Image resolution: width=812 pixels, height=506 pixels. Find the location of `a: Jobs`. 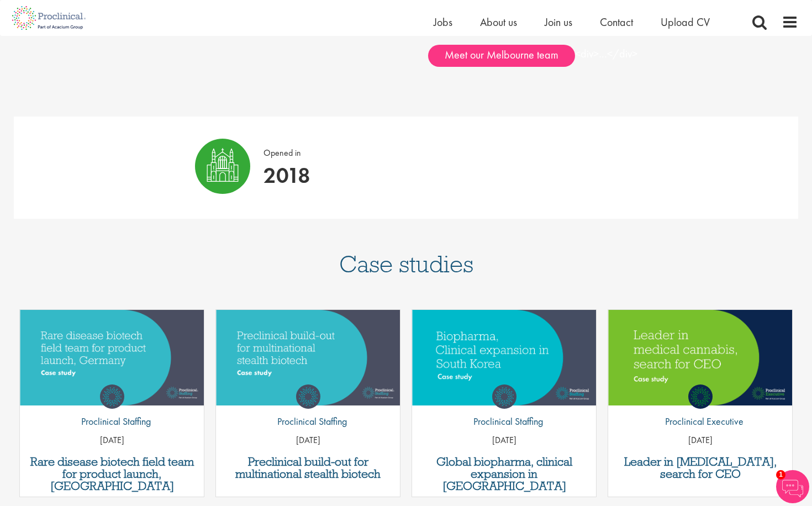

a: Jobs is located at coordinates (443, 22).